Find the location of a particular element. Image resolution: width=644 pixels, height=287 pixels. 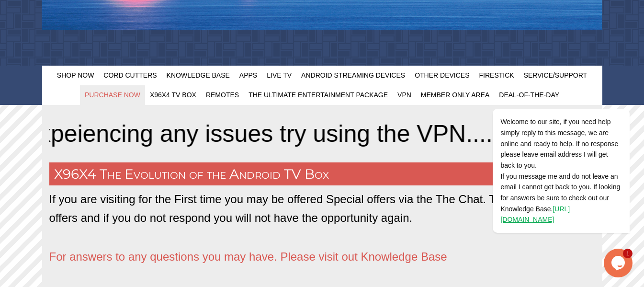

span: X96X4 The Evolution of the Android TV Box is located at coordinates (192, 174).